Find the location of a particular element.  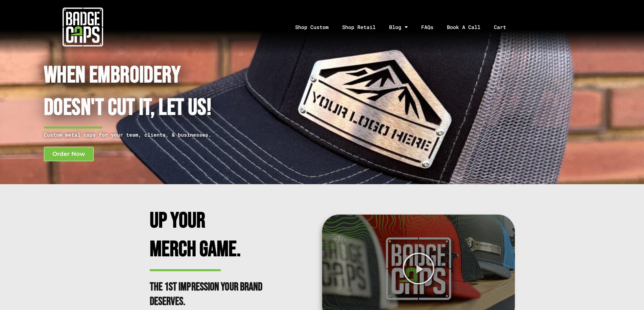

img: badgecaps white logo with green acccent is located at coordinates (83, 27).